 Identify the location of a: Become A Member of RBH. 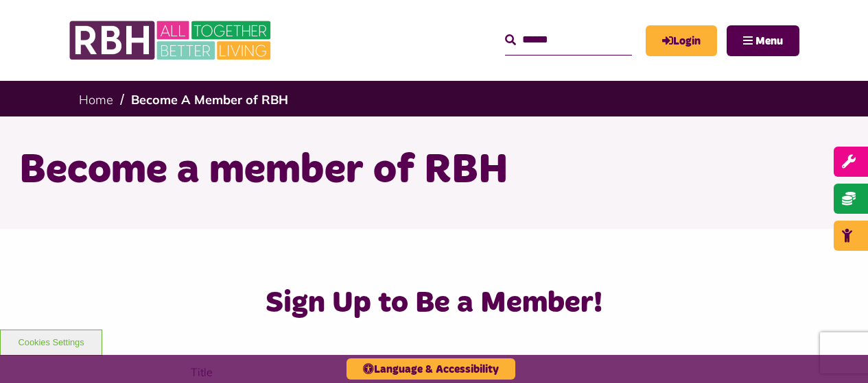
(210, 99).